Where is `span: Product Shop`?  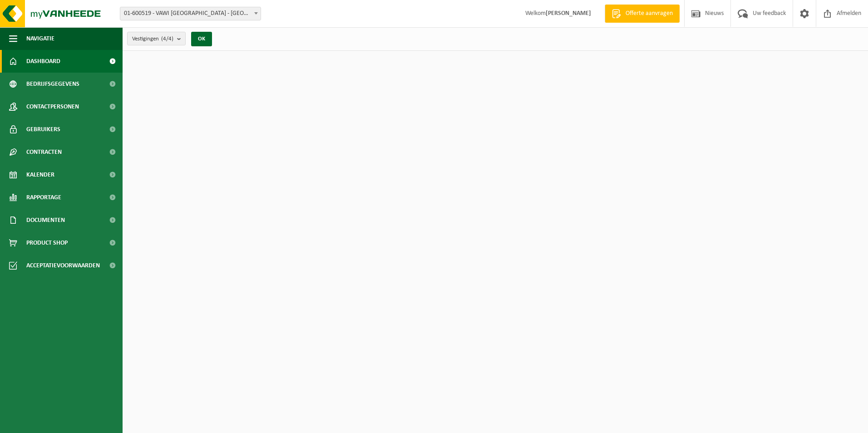 span: Product Shop is located at coordinates (47, 243).